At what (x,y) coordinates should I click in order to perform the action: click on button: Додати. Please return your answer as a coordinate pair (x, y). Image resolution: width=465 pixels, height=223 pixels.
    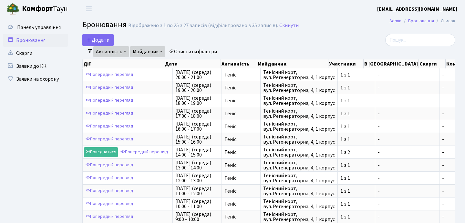
    Looking at the image, I should click on (98, 40).